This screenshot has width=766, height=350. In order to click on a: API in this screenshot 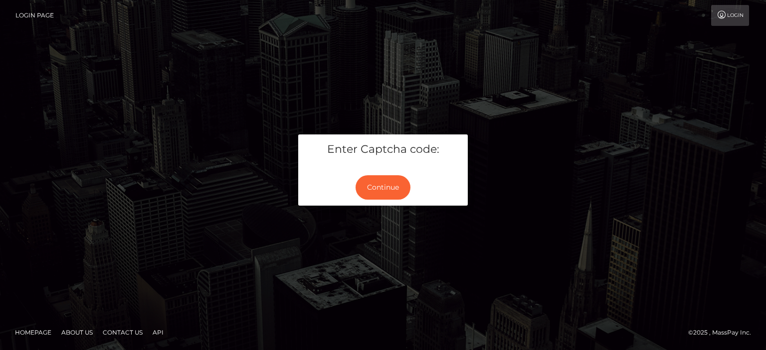, I will do `click(158, 332)`.